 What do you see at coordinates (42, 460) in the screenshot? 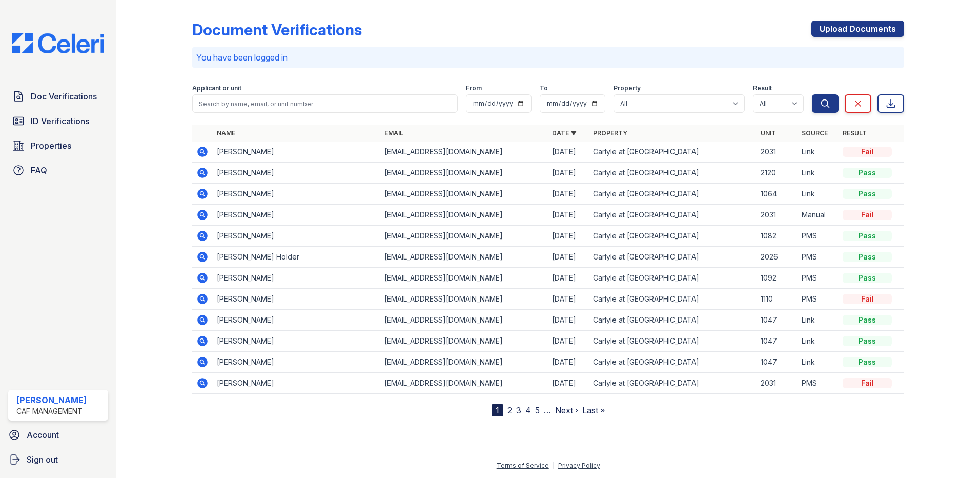
I see `span: Sign out` at bounding box center [42, 460].